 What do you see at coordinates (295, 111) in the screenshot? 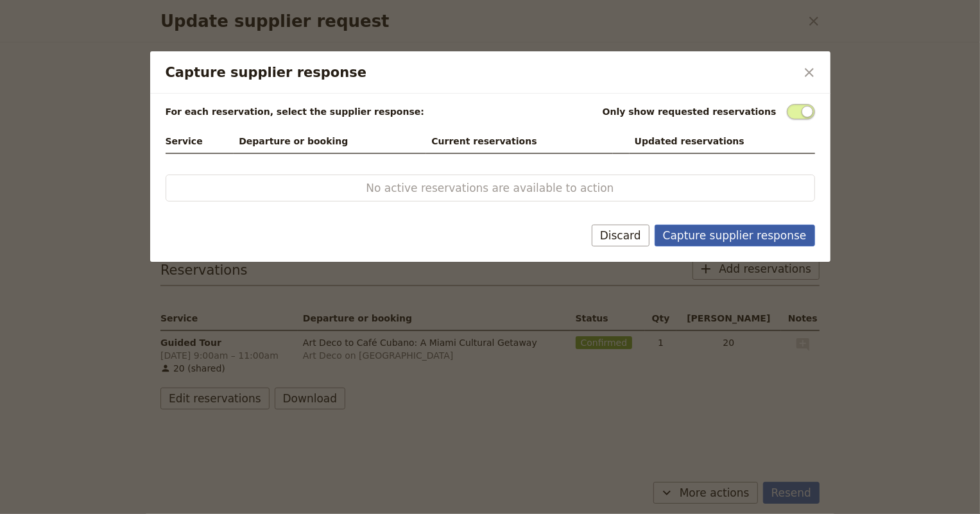
I see `p: For each reservation, select the supplier response:` at bounding box center [295, 111].